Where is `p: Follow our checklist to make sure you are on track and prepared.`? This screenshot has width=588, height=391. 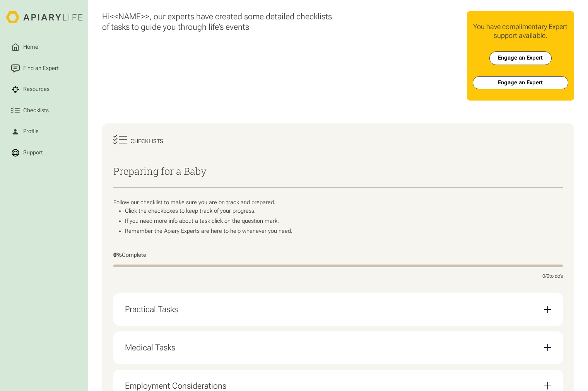
p: Follow our checklist to make sure you are on track and prepared. is located at coordinates (338, 203).